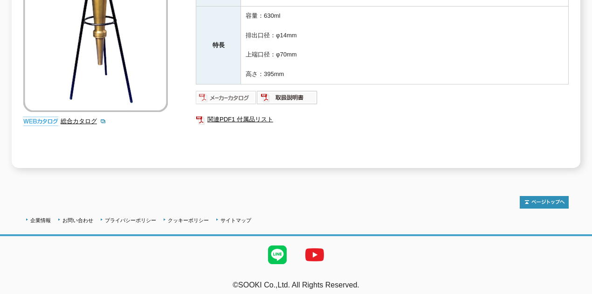 Image resolution: width=592 pixels, height=294 pixels. I want to click on a: クッキーポリシー, so click(188, 220).